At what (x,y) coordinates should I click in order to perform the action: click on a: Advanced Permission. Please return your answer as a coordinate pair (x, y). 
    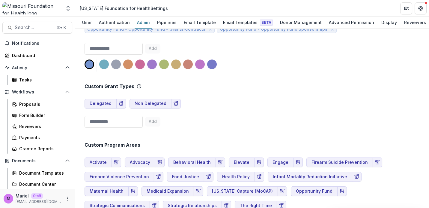
    Looking at the image, I should click on (352, 23).